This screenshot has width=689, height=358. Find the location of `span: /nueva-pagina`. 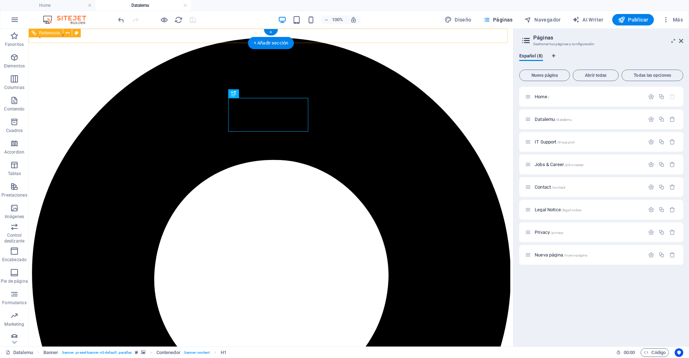

span: /nueva-pagina is located at coordinates (576, 255).